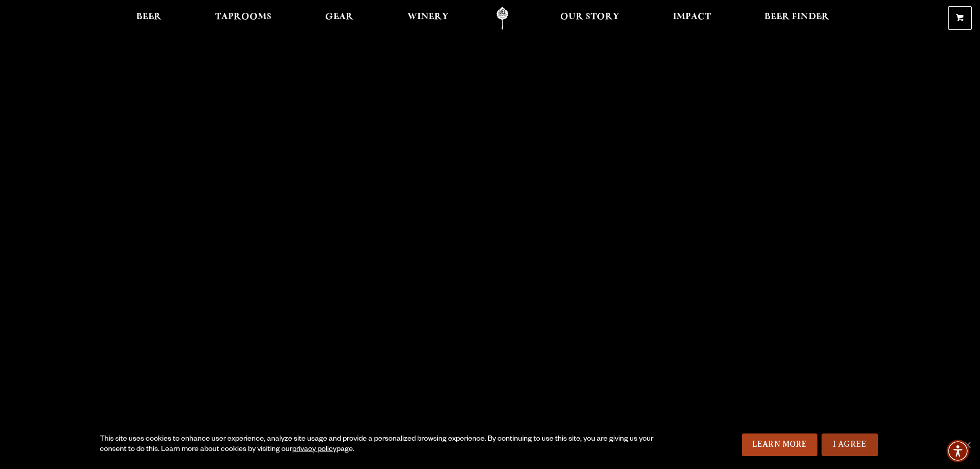  Describe the element at coordinates (958, 451) in the screenshot. I see `div: Accessibility Menu` at that location.